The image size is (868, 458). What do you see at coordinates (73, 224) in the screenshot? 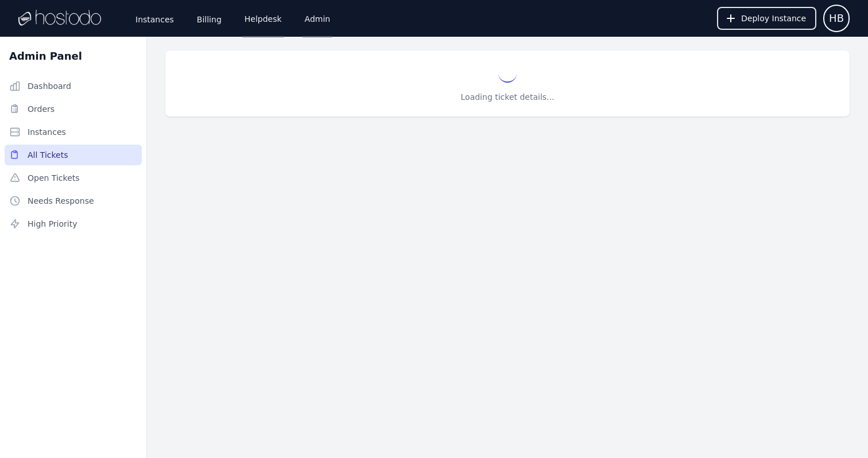
I see `a: High Priority` at bounding box center [73, 224].